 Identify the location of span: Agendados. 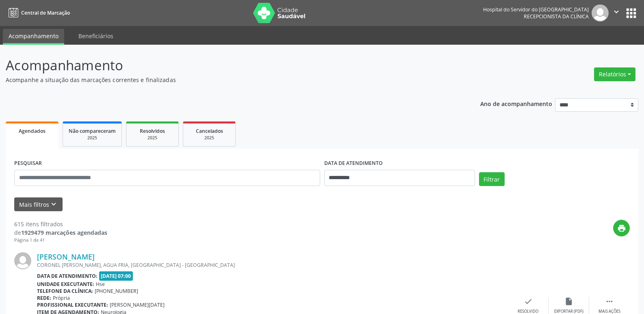
(32, 131).